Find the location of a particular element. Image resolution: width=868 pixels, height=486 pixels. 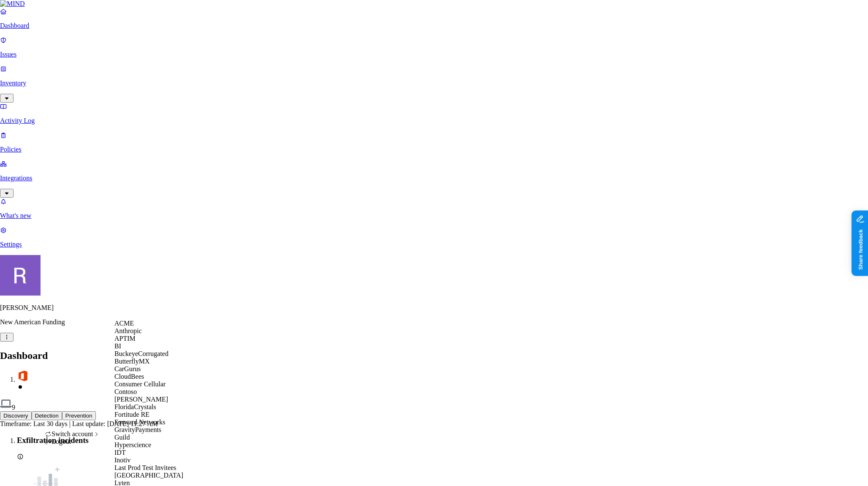

span: APTIM is located at coordinates (125, 338).